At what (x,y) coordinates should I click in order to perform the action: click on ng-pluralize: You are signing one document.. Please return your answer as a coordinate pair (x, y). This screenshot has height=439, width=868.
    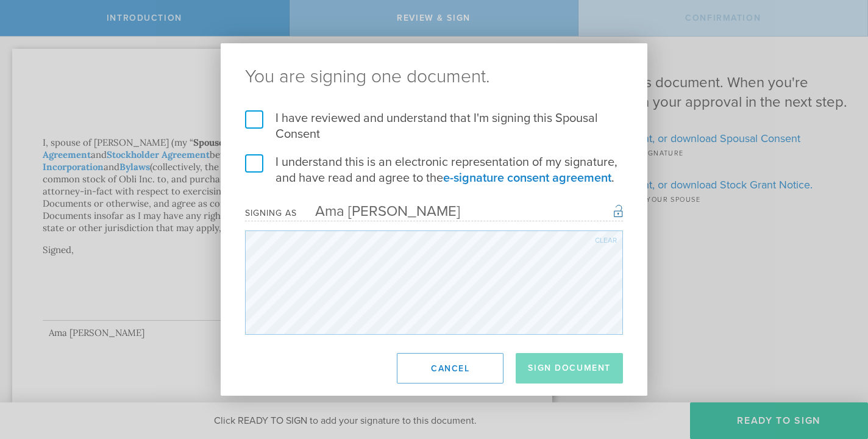
    Looking at the image, I should click on (434, 77).